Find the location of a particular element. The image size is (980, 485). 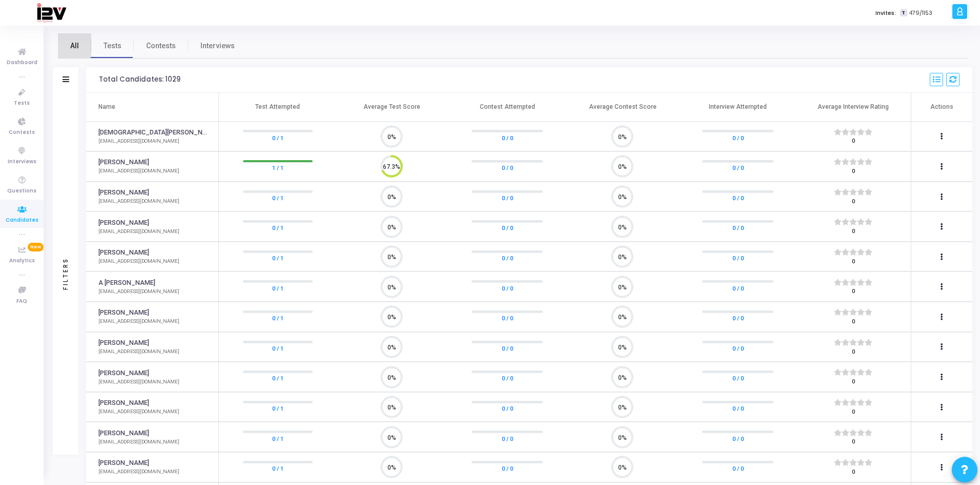

th: Actions is located at coordinates (942, 107).